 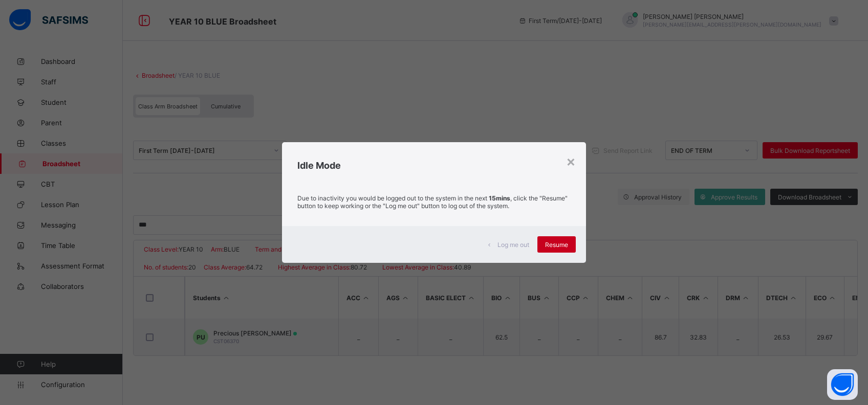 I want to click on button: Open asap, so click(x=842, y=384).